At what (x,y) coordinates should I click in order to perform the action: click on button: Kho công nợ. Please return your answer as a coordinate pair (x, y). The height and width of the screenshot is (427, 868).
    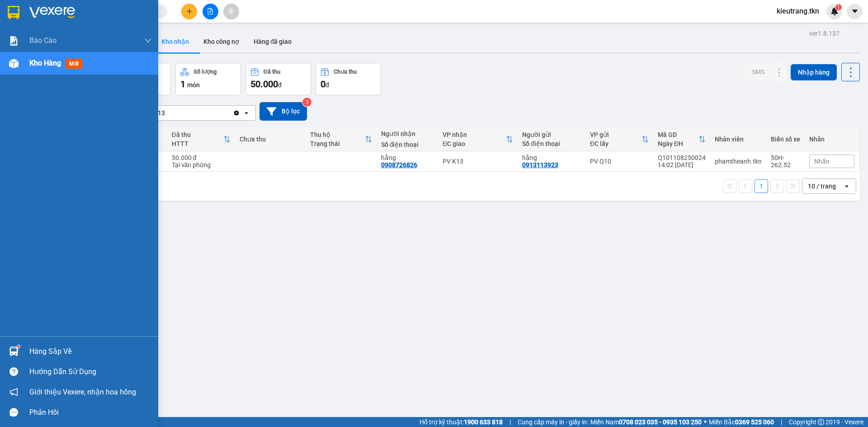
    Looking at the image, I should click on (221, 41).